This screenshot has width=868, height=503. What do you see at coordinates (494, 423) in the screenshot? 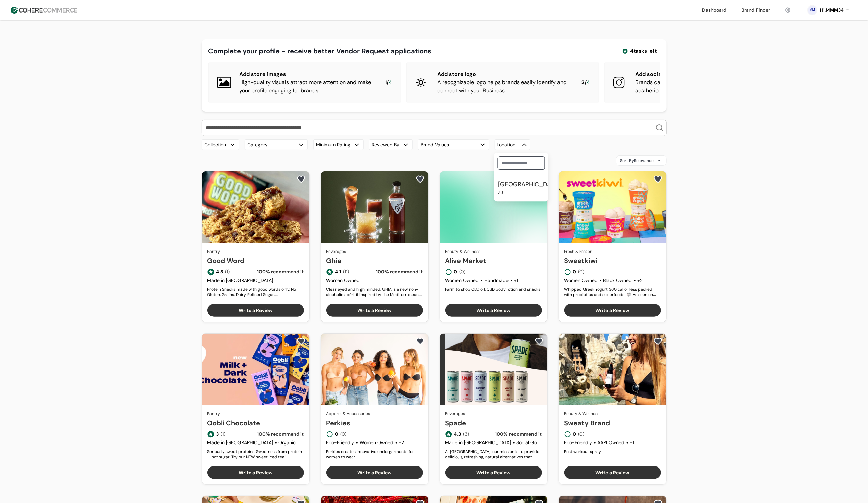
I see `a: Spade` at bounding box center [494, 423].